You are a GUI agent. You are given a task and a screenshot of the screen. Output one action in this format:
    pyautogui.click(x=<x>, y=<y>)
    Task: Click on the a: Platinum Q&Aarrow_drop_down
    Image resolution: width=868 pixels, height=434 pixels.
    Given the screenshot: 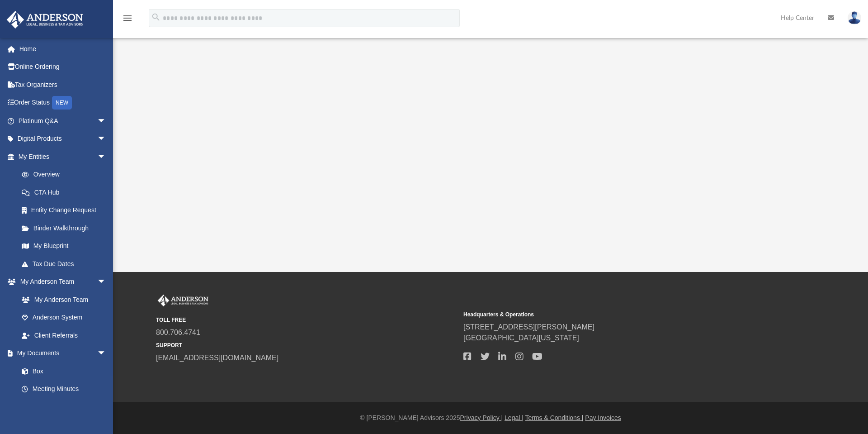 What is the action you would take?
    pyautogui.click(x=63, y=121)
    